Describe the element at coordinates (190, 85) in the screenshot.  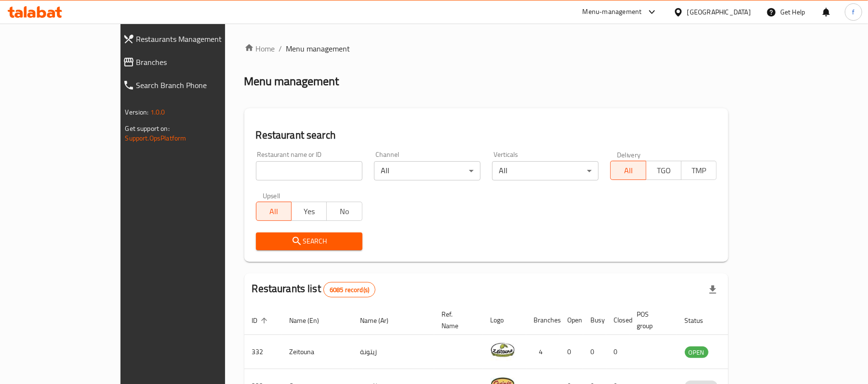
I see `a: Search Branch Phone` at that location.